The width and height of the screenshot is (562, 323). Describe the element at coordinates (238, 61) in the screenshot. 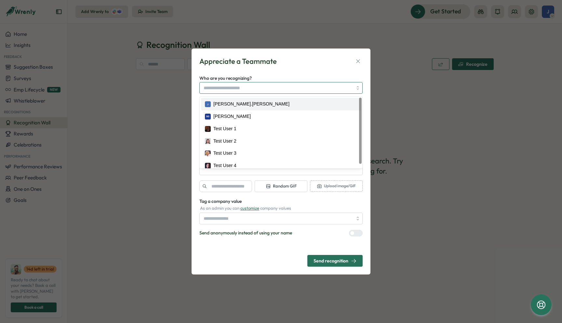

I see `div: Appreciate a Teammate` at that location.